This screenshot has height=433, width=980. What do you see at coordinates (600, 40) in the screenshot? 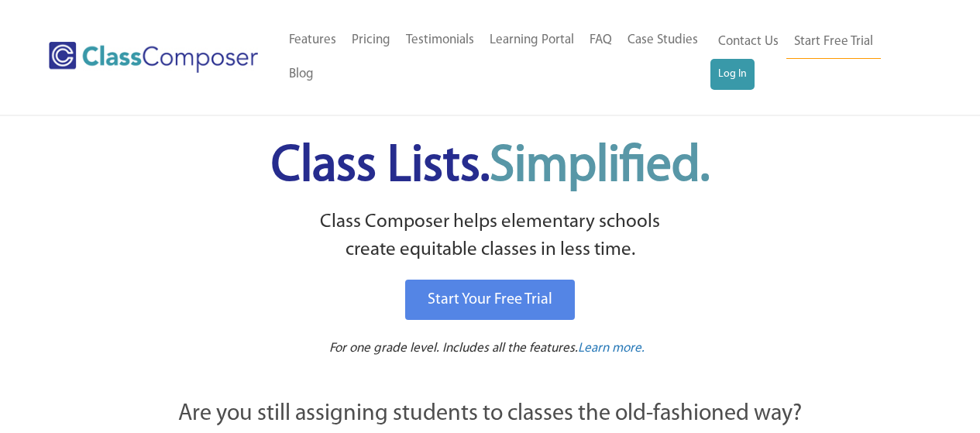
I see `a: FAQ` at bounding box center [600, 40].